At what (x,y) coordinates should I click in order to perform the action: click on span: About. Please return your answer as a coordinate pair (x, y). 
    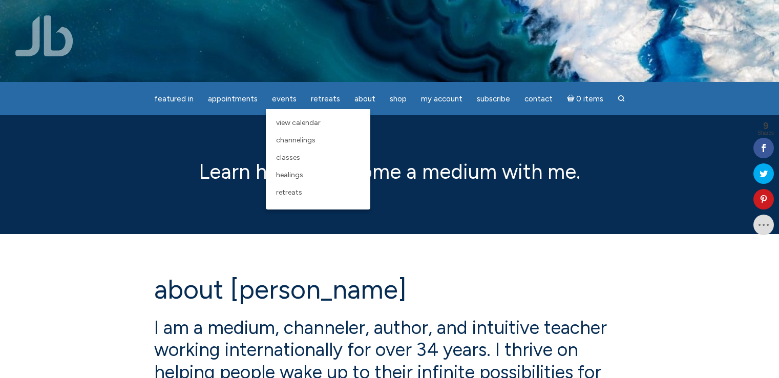
    Looking at the image, I should click on (365, 99).